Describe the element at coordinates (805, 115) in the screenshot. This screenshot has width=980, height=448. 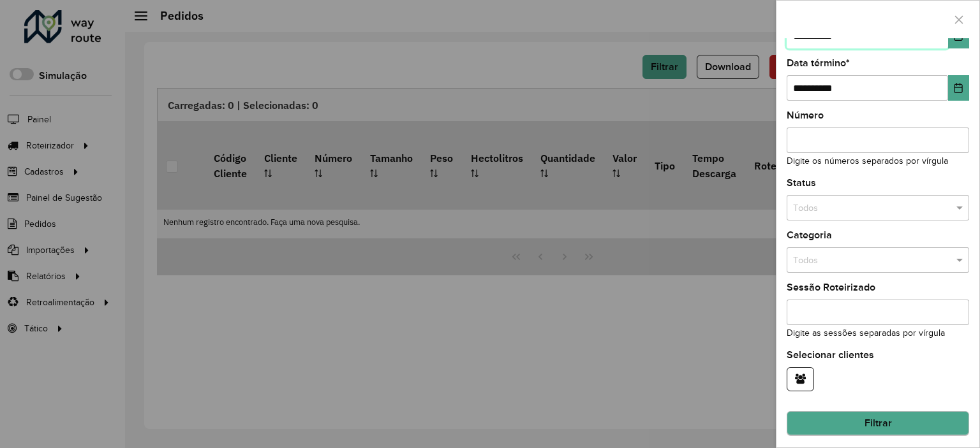
I see `label: Número` at that location.